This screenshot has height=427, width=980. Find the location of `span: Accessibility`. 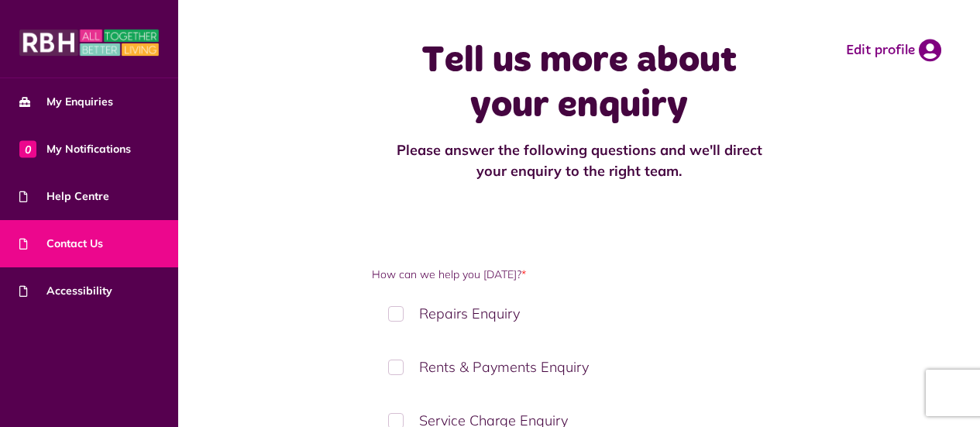

span: Accessibility is located at coordinates (66, 290).